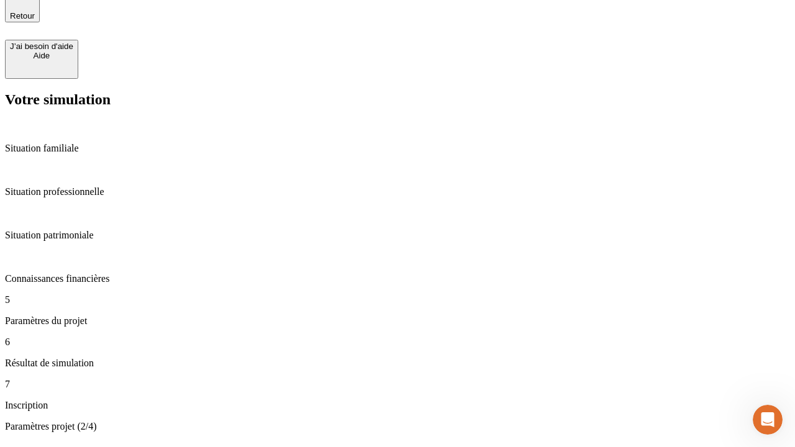 The image size is (795, 447). Describe the element at coordinates (397, 279) in the screenshot. I see `p: Connaissances financières` at that location.